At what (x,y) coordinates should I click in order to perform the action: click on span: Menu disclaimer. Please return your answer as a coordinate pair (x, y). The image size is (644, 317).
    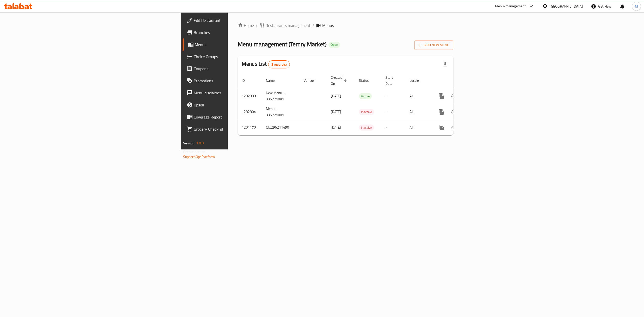
    Looking at the image, I should click on (239, 93).